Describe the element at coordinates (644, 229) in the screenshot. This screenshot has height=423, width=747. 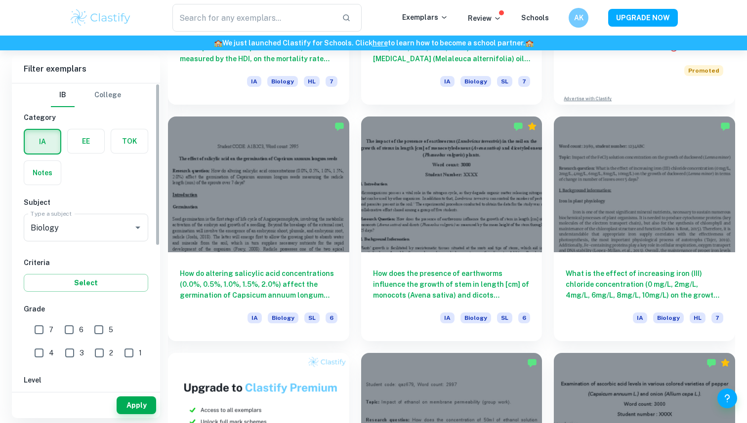
I see `a: What is the effect of increasing iron (III) chloride concentration (0 mg/L, 2mg/L, 4mg/L, 6mg/L, ...` at that location.